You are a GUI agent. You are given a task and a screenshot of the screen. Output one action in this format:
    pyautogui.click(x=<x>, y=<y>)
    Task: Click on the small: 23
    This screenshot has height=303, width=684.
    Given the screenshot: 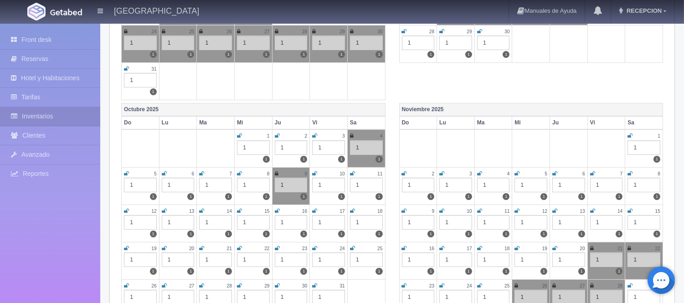 What is the action you would take?
    pyautogui.click(x=431, y=286)
    